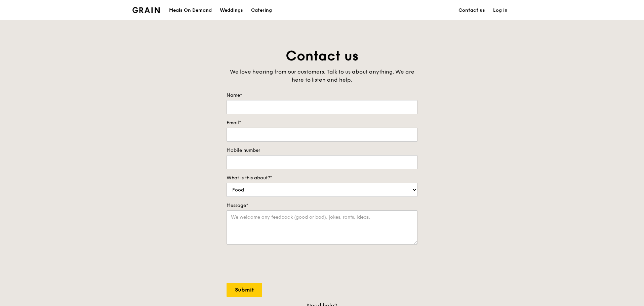 Image resolution: width=644 pixels, height=306 pixels. Describe the element at coordinates (231, 11) in the screenshot. I see `a: Weddings` at that location.